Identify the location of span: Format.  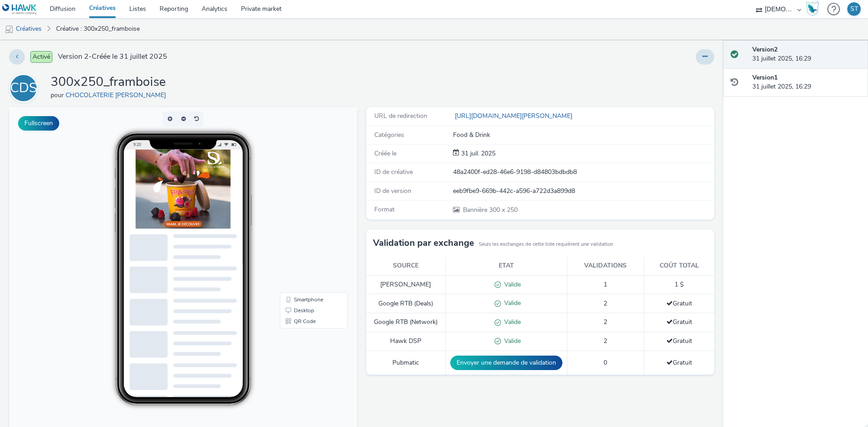
(384, 209).